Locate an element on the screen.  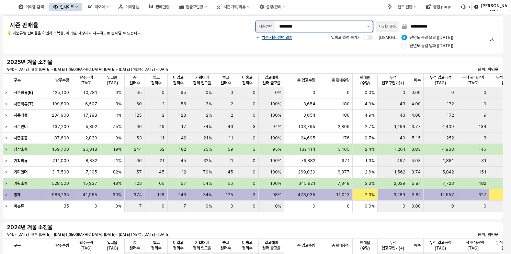
span: 9% is located at coordinates (119, 138).